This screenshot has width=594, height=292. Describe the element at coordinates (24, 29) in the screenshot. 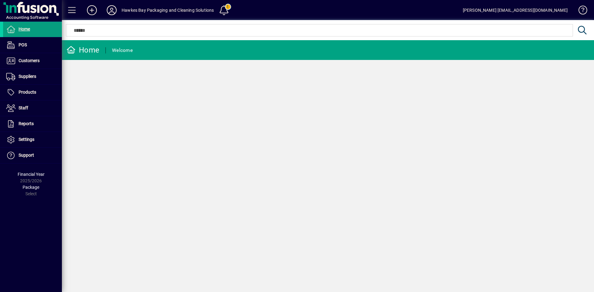

I see `span: Home` at that location.